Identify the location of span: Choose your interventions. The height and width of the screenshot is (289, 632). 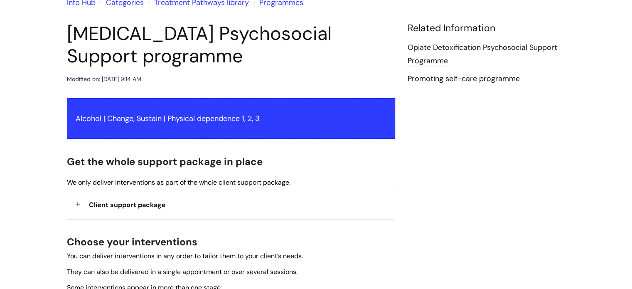
(132, 241).